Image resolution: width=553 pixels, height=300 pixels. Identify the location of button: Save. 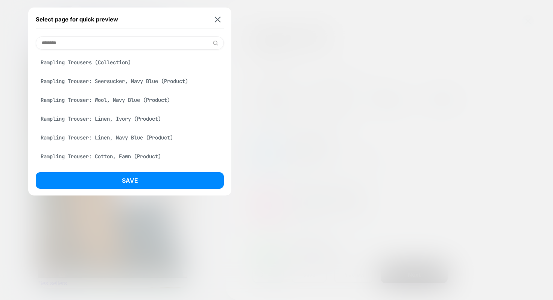
(130, 181).